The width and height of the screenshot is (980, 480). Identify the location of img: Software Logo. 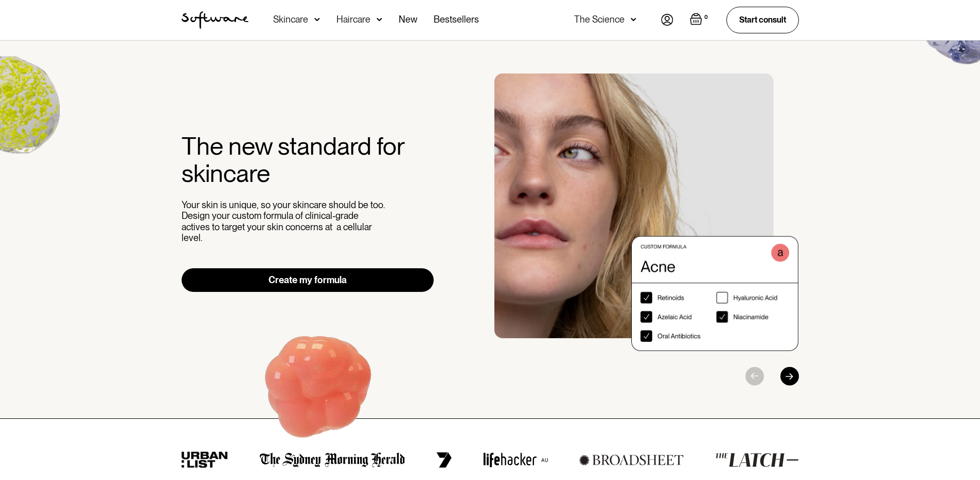
(215, 20).